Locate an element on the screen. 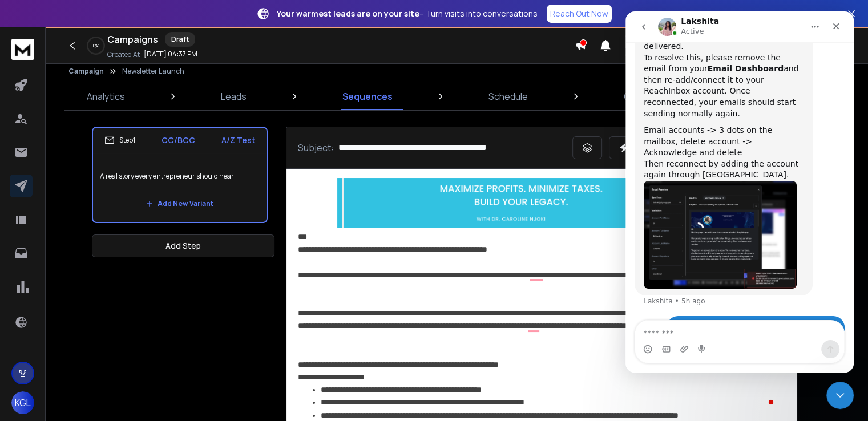 The image size is (868, 421). button: KGL is located at coordinates (23, 402).